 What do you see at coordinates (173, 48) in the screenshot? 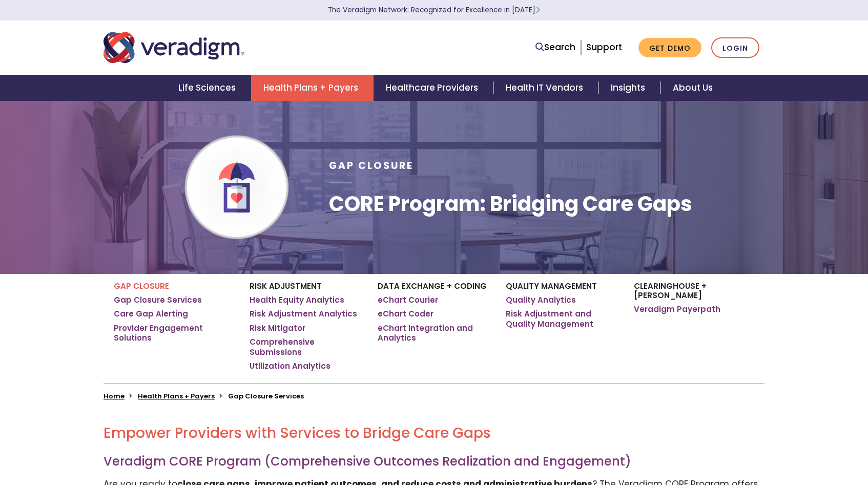
I see `a: Veradigm logo` at bounding box center [173, 48].